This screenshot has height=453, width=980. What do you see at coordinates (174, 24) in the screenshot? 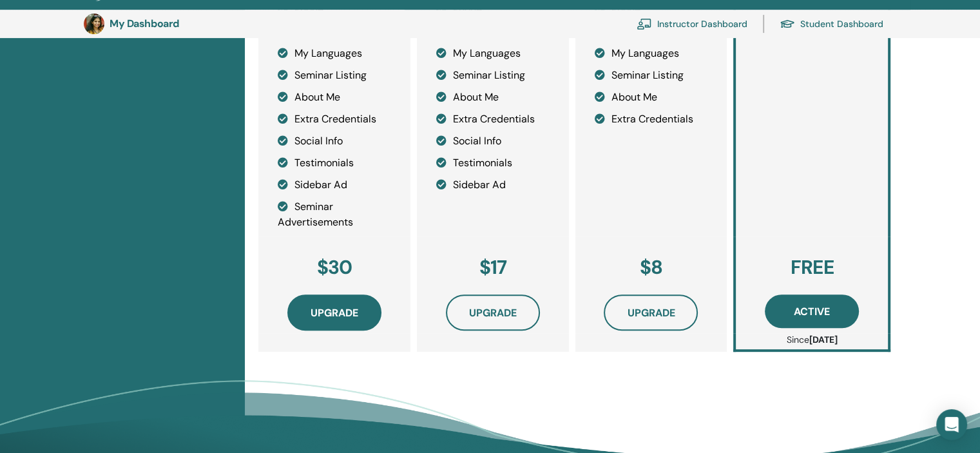
I see `h3: My Dashboard` at bounding box center [174, 24].